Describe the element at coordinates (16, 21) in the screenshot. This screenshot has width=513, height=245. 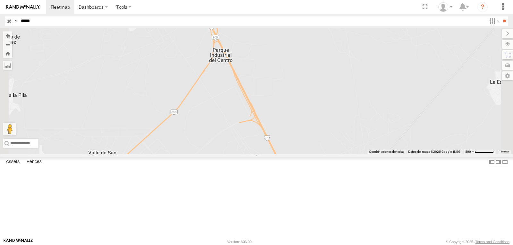
I see `label: Search Query` at that location.